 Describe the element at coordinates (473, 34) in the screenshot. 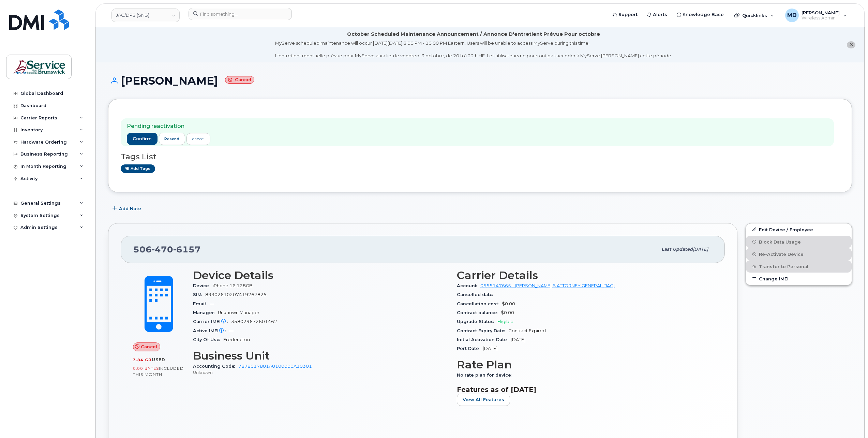

I see `div: October Scheduled Maintenance Announcement / Annonce D'entretient Prévue Pour octobre` at that location.